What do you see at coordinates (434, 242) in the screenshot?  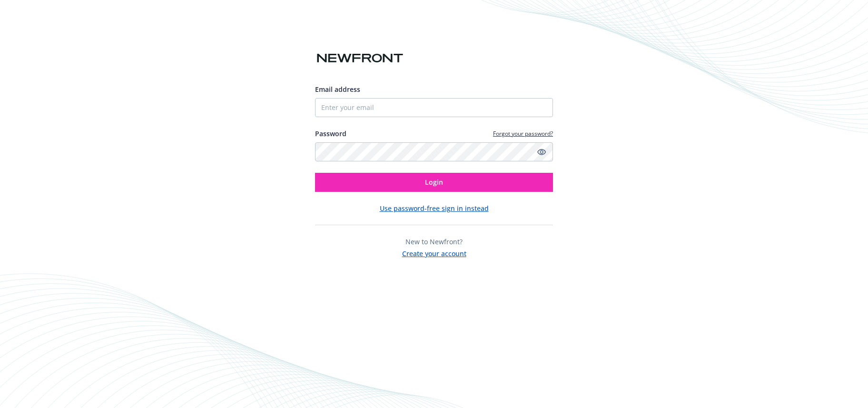 I see `span: New to Newfront?` at bounding box center [434, 242].